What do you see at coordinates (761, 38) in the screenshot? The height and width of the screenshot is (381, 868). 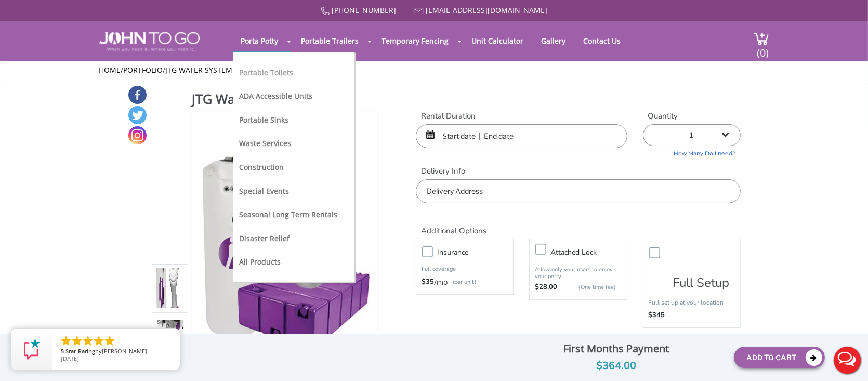 I see `img: cart a` at bounding box center [761, 38].